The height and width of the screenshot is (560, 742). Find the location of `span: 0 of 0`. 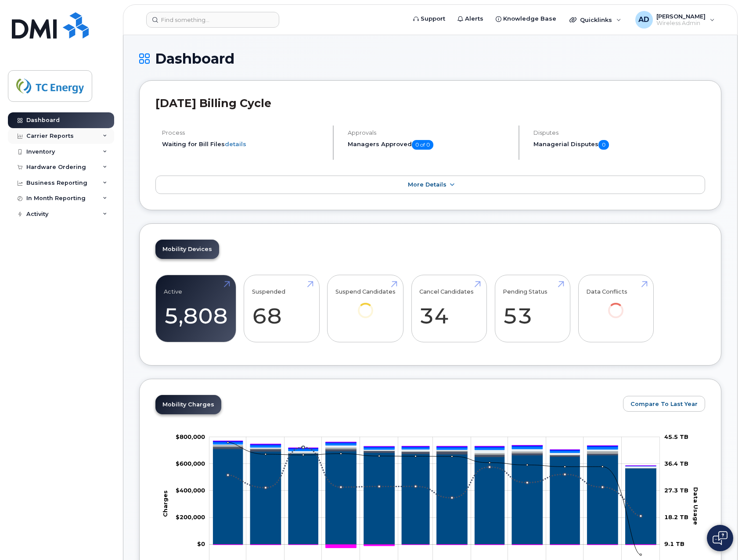

span: 0 of 0 is located at coordinates (423, 145).